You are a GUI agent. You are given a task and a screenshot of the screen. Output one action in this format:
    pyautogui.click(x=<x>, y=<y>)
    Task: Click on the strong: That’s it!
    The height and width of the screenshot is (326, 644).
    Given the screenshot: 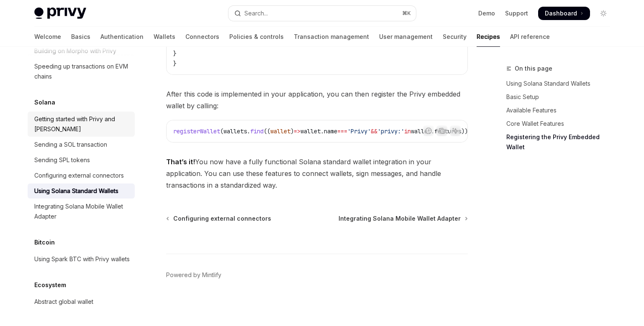 What is the action you would take?
    pyautogui.click(x=181, y=162)
    